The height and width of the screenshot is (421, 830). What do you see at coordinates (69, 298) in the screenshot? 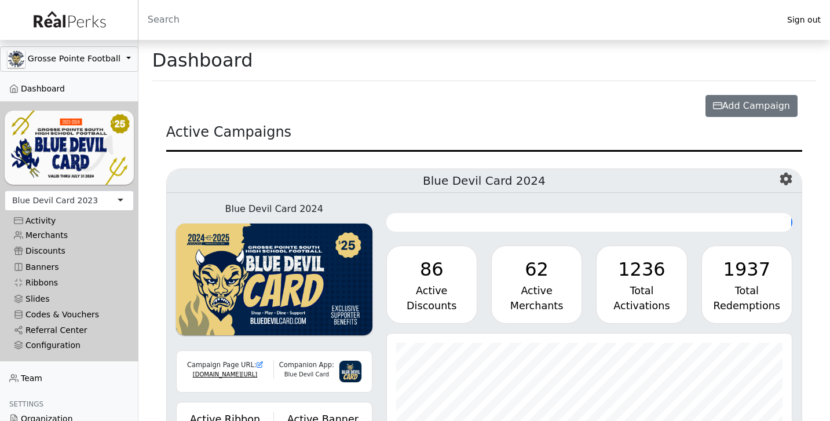
I see `a: Slides` at bounding box center [69, 298].